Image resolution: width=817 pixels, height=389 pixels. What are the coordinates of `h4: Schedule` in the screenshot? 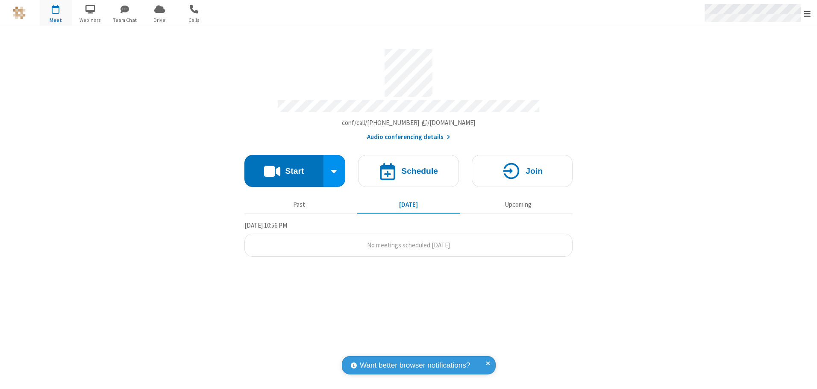 It's located at (420, 171).